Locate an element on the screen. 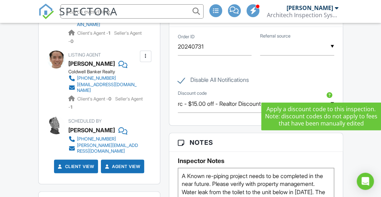 The image size is (381, 197). input: Search everything... is located at coordinates (132, 11).